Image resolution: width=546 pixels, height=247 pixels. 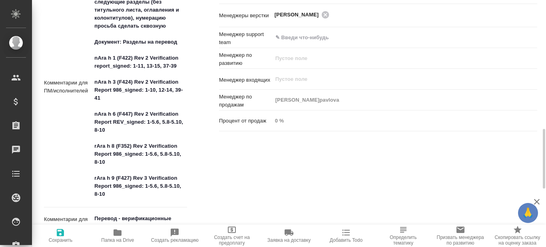 What do you see at coordinates (60, 235) in the screenshot?
I see `button: Сохранить` at bounding box center [60, 235].